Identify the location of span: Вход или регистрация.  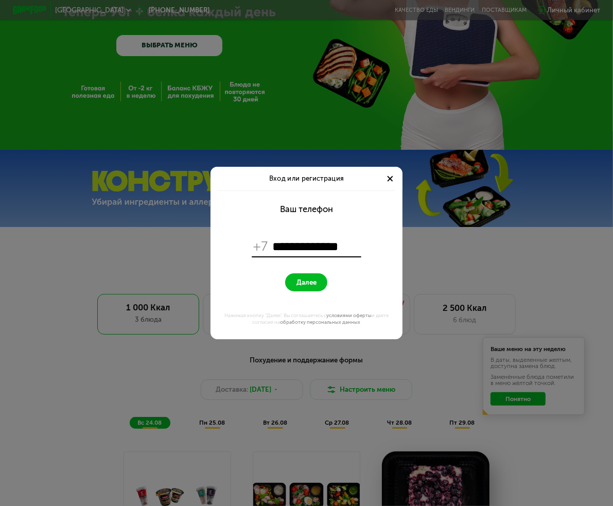
(307, 178).